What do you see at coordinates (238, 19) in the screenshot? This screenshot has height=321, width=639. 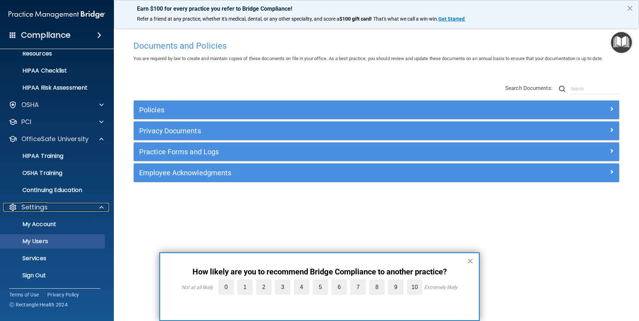 I see `span: Refer a friend at any practice, whether it's medical, dental, or any other speciality, and score a` at bounding box center [238, 19].